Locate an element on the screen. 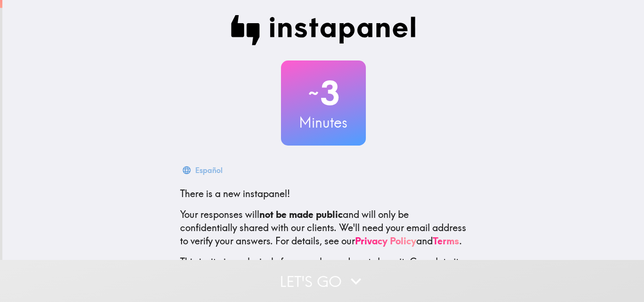 The width and height of the screenshot is (644, 302). h3: Minutes is located at coordinates (324, 122).